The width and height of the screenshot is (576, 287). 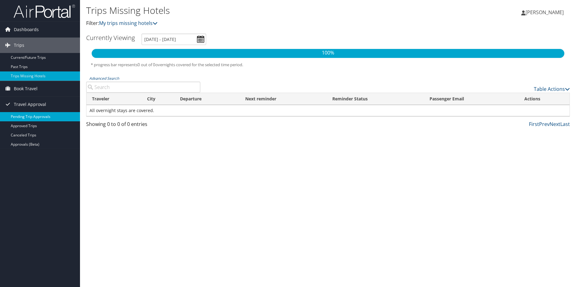 I want to click on h3: Currently Viewing, so click(x=110, y=38).